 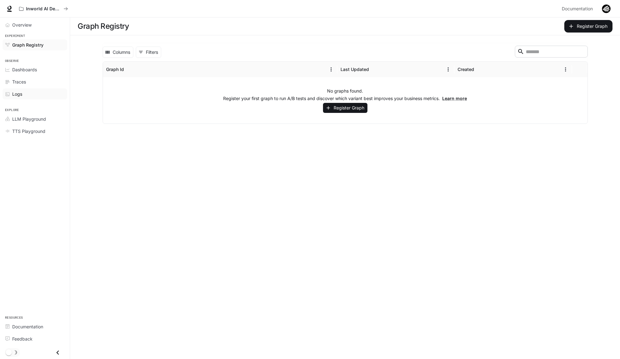 What do you see at coordinates (454, 98) in the screenshot?
I see `a: Learn more` at bounding box center [454, 98].